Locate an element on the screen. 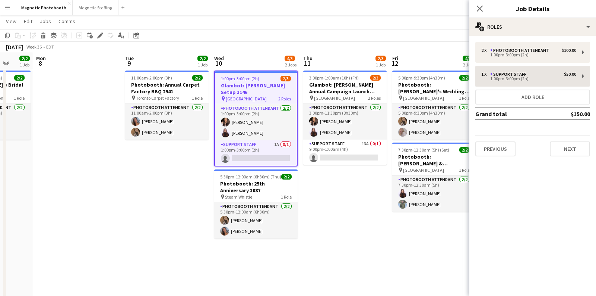  span: 11 is located at coordinates (307, 63).